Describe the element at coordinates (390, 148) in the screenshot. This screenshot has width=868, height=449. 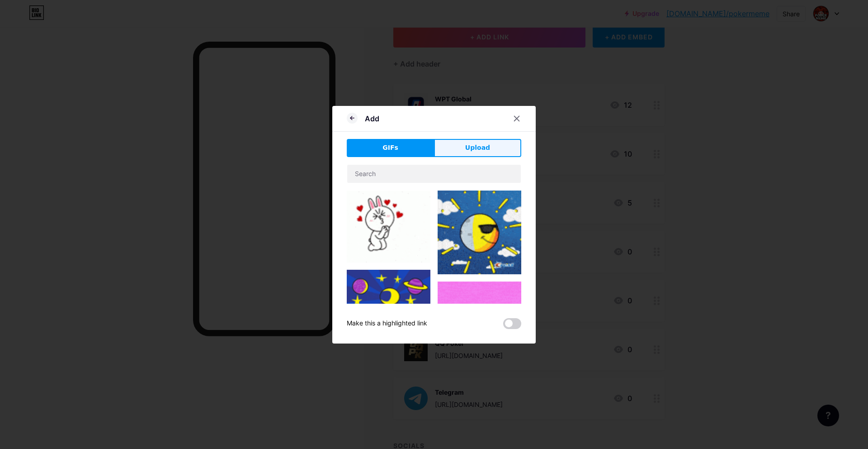
I see `button: GIFs` at that location.